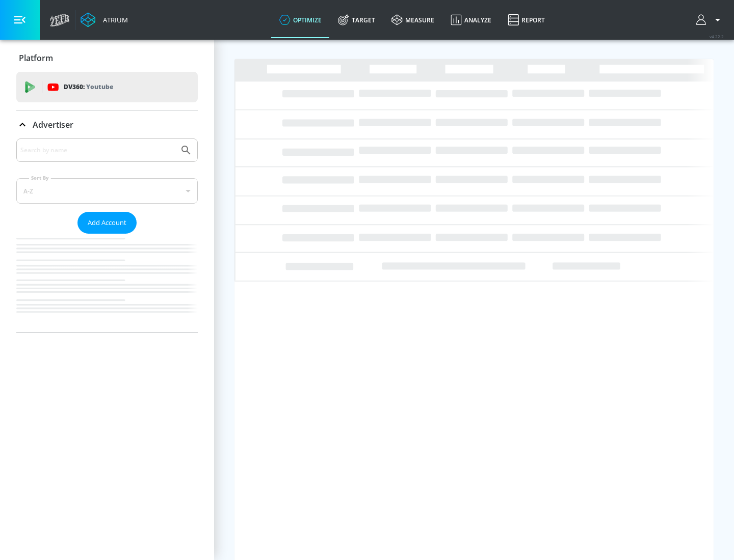 The height and width of the screenshot is (560, 734). I want to click on p: DV360:, so click(88, 87).